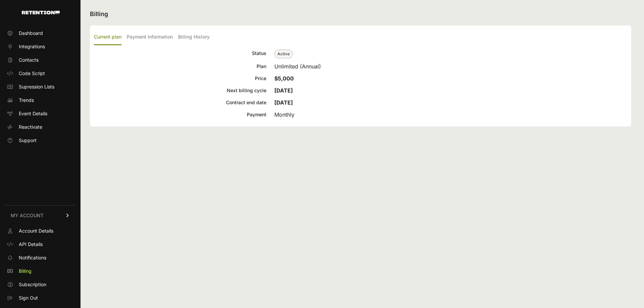 The width and height of the screenshot is (644, 308). Describe the element at coordinates (33, 258) in the screenshot. I see `span: Notifications` at that location.